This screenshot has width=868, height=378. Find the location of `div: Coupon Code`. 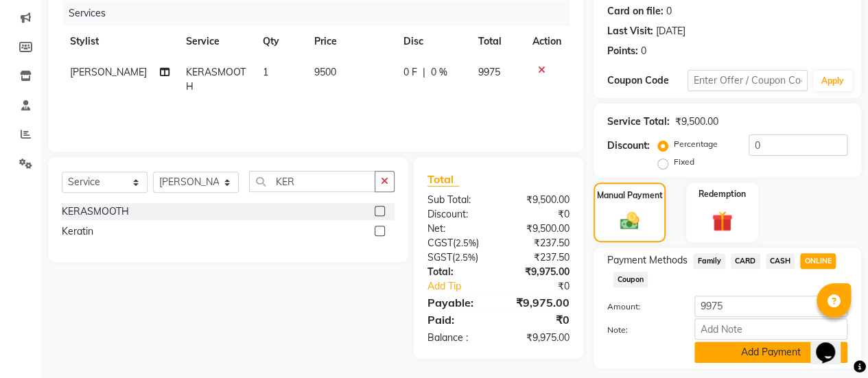

div: Coupon Code is located at coordinates (647, 80).